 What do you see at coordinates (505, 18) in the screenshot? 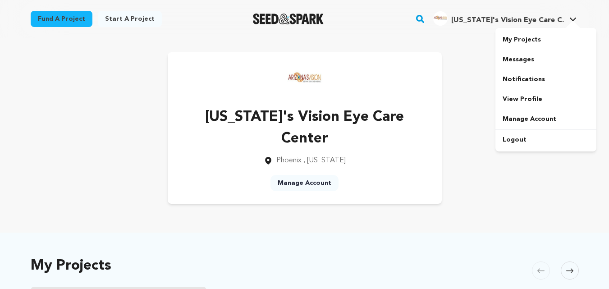
I see `a: Arizona's Vision Eye Care C.'s Profile` at bounding box center [505, 18].